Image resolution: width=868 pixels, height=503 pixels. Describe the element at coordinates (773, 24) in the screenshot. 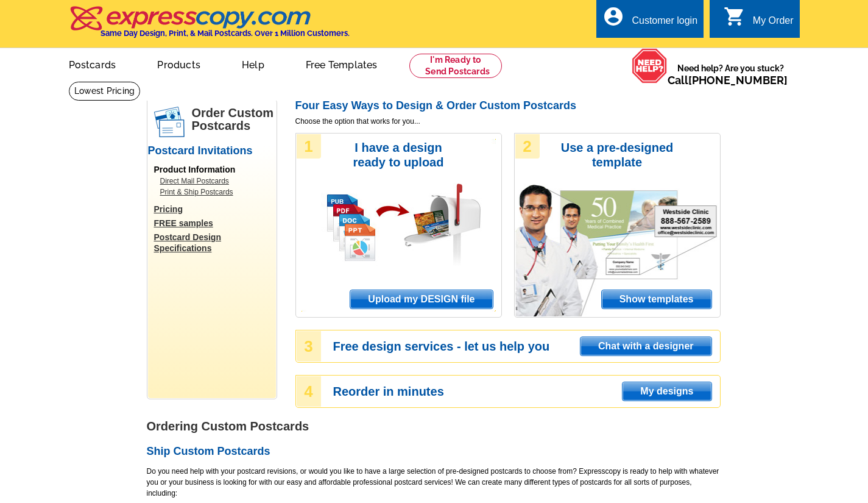

I see `div: My Order` at that location.